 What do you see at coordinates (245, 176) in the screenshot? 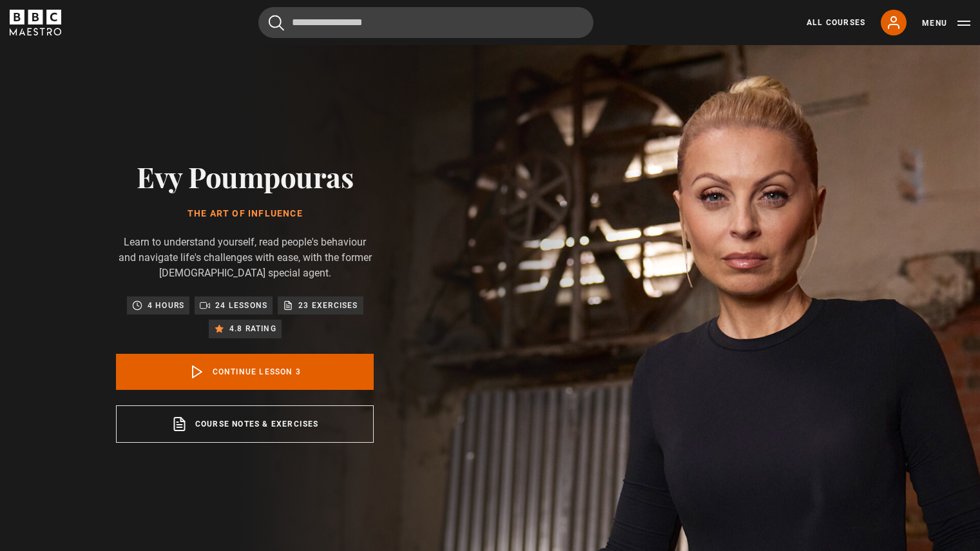
I see `h2: Evy Poumpouras` at bounding box center [245, 176].